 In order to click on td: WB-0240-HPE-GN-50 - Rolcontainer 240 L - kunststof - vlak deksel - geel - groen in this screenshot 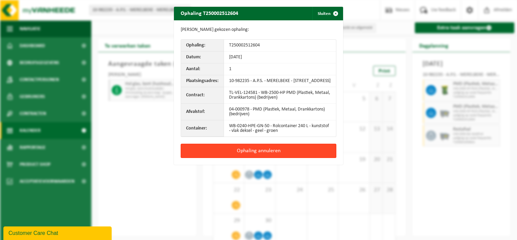, I will do `click(280, 128)`.